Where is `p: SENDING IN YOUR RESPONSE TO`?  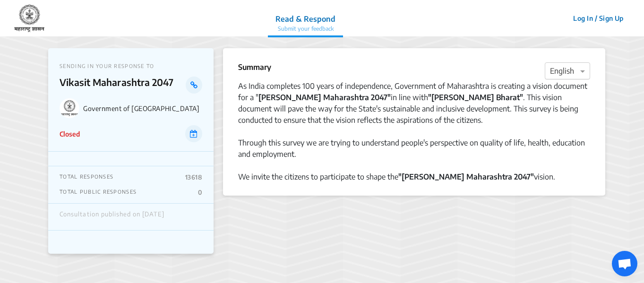 p: SENDING IN YOUR RESPONSE TO is located at coordinates (131, 66).